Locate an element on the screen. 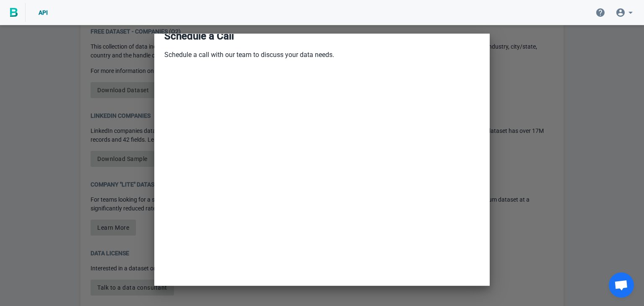 The image size is (644, 306). a: Open chat is located at coordinates (621, 285).